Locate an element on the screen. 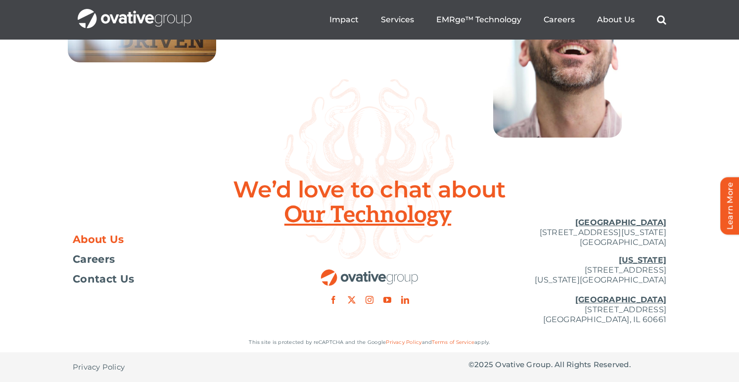  img: Home – Careers 8 is located at coordinates (558, 73).